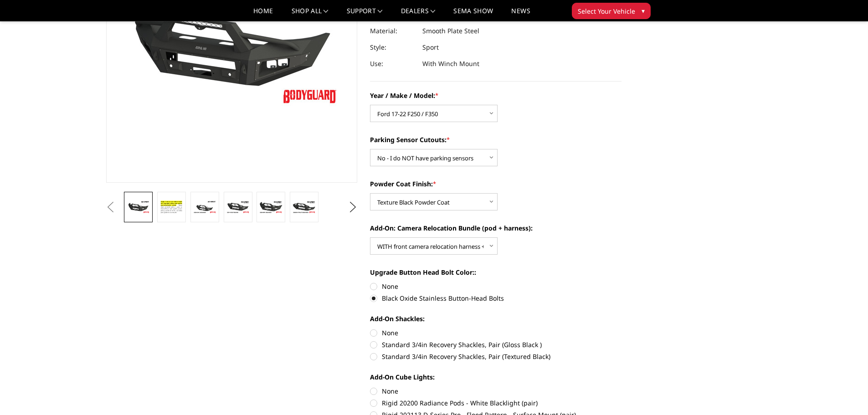 The width and height of the screenshot is (868, 415). What do you see at coordinates (450, 31) in the screenshot?
I see `dd: Smooth Plate Steel` at bounding box center [450, 31].